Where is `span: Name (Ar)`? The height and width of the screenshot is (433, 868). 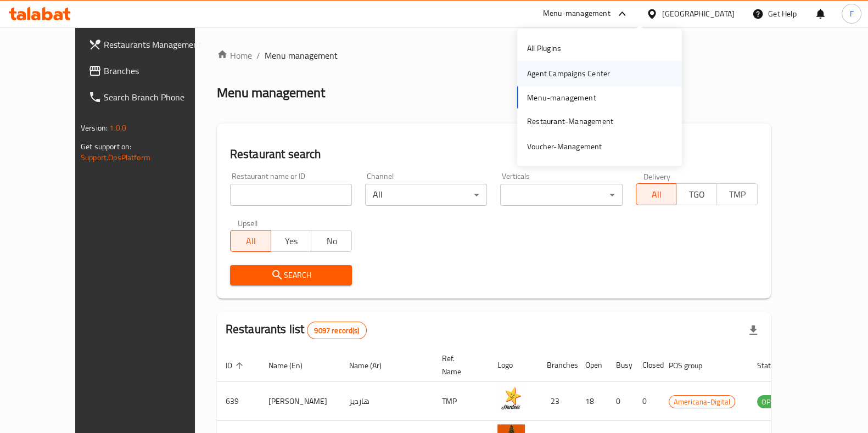 span: Name (Ar) is located at coordinates (372, 366).